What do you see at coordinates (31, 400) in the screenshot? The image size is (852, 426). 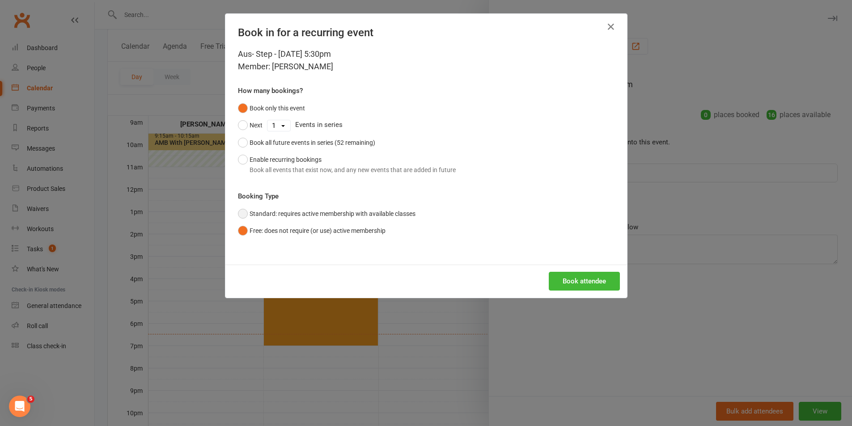 I see `span: 5` at bounding box center [31, 400].